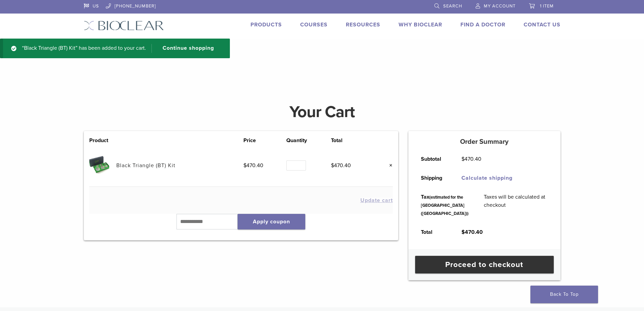 The height and width of the screenshot is (311, 644). I want to click on th: Subtotal, so click(434, 159).